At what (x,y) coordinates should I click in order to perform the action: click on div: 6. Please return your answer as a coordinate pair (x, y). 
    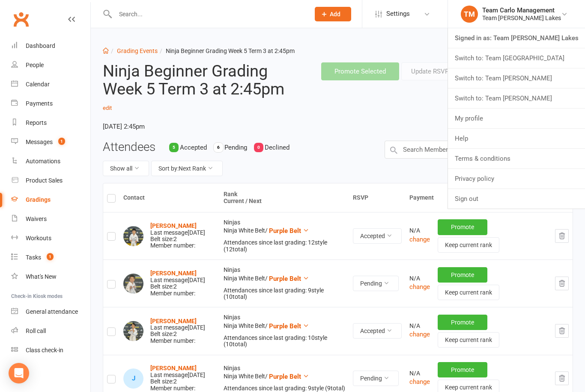
    Looking at the image, I should click on (218, 148).